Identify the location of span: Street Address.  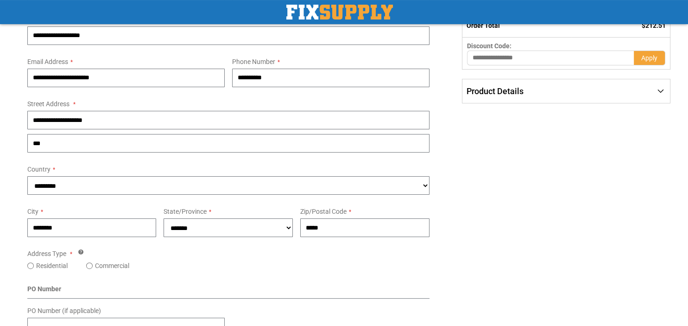
(48, 104).